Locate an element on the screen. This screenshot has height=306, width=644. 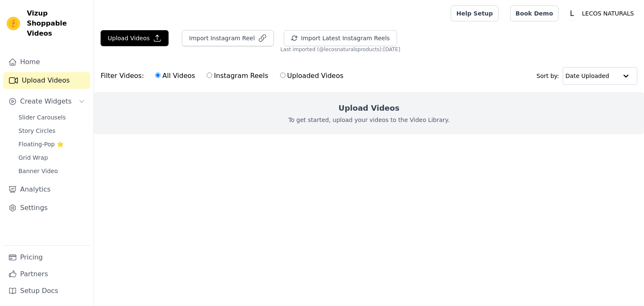
button: L LECOS NATURALS is located at coordinates (601, 13).